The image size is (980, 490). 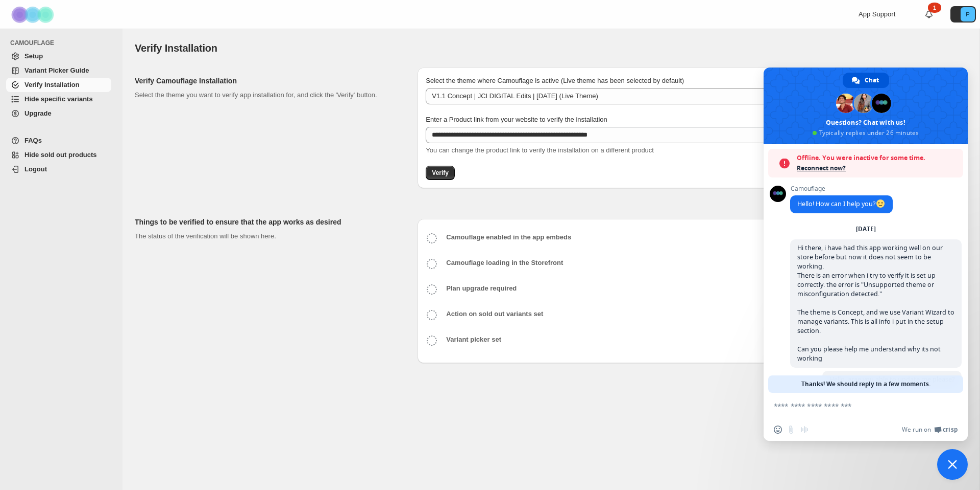 What do you see at coordinates (964, 14) in the screenshot?
I see `button: Avatar with initials P` at bounding box center [964, 14].